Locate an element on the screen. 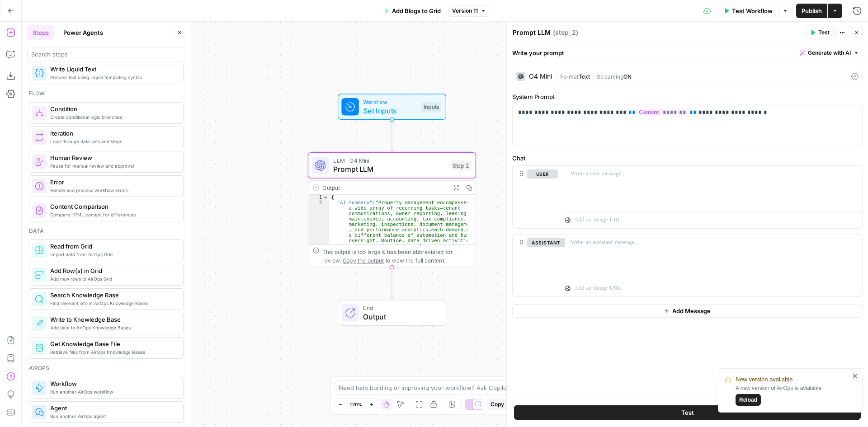 The image size is (868, 427). div: user is located at coordinates (535, 197).